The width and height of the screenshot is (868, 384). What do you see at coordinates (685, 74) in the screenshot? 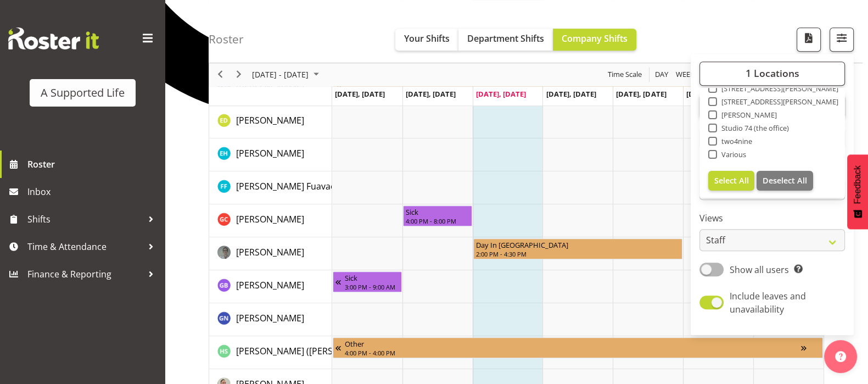
I see `span: Week` at bounding box center [685, 74].